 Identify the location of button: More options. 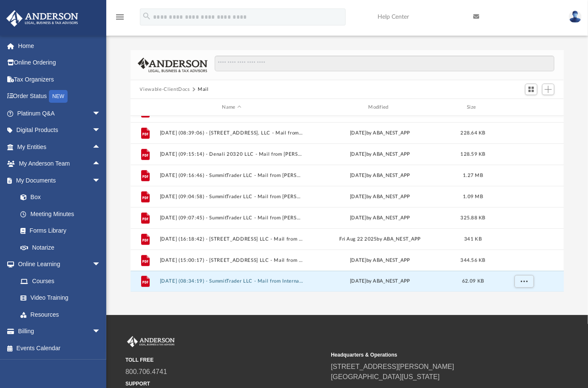
(524, 281).